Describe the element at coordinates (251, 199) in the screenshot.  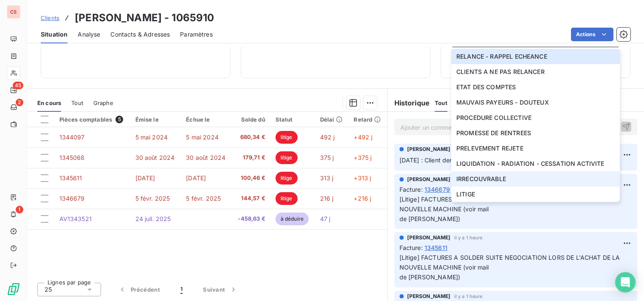
I see `span: 144,57 €` at that location.